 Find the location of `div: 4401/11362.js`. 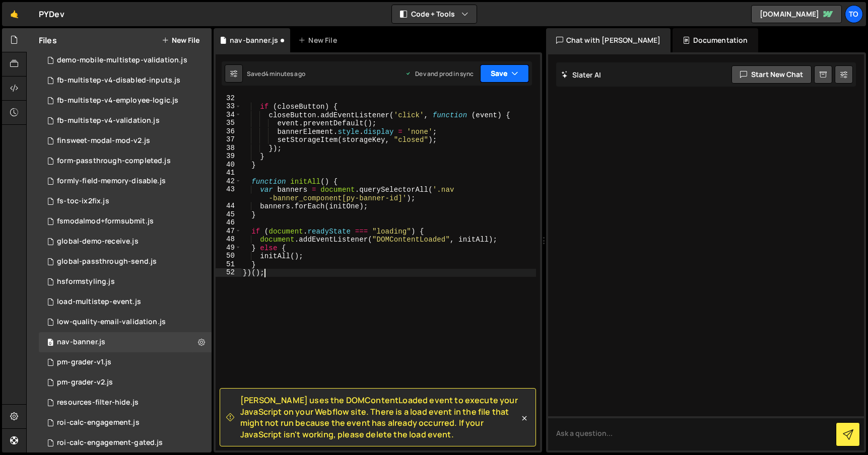

div: 4401/11362.js is located at coordinates (125, 81).